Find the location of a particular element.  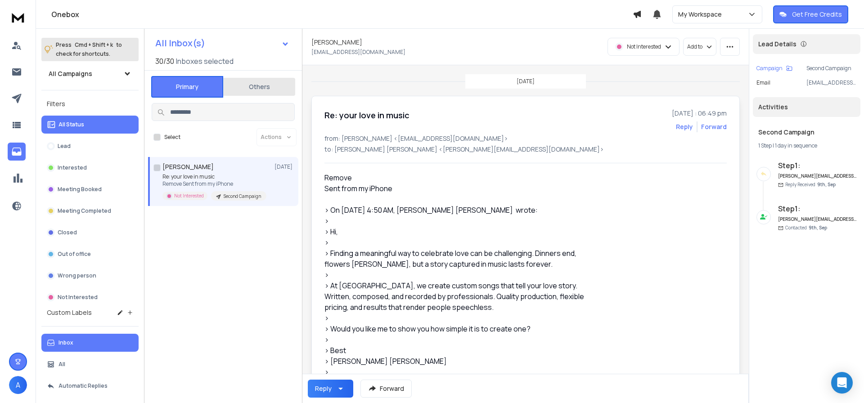

p: Lead is located at coordinates (64, 146).